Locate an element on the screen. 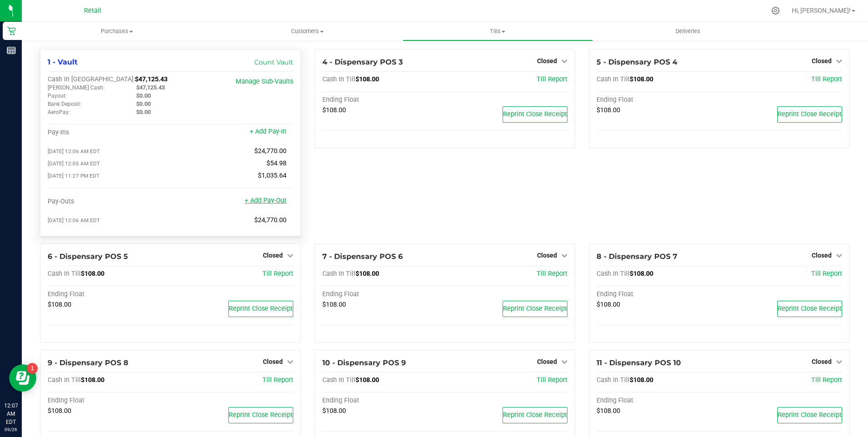 The image size is (868, 437). span: 11 - Dispensary POS 10 is located at coordinates (639, 362).